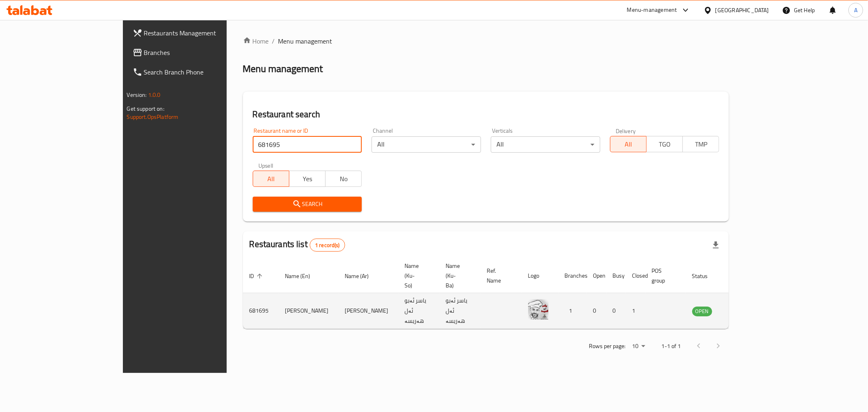 This screenshot has height=412, width=868. Describe the element at coordinates (500, 293) in the screenshot. I see `table: enhanced table` at that location.